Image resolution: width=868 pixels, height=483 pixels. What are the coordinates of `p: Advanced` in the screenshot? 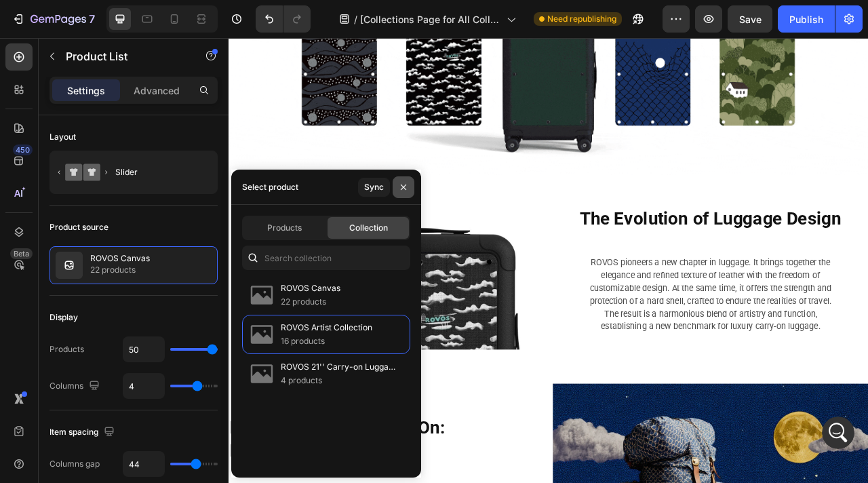 It's located at (156, 90).